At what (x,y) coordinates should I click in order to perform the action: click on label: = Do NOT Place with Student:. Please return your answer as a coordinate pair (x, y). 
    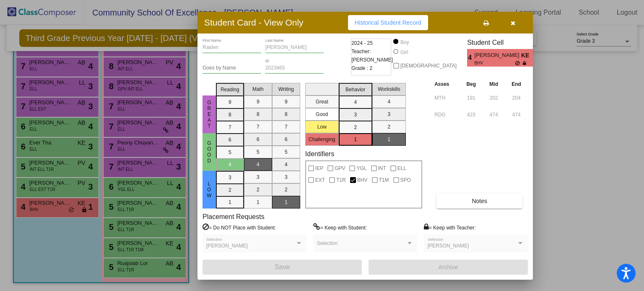
    Looking at the image, I should click on (239, 227).